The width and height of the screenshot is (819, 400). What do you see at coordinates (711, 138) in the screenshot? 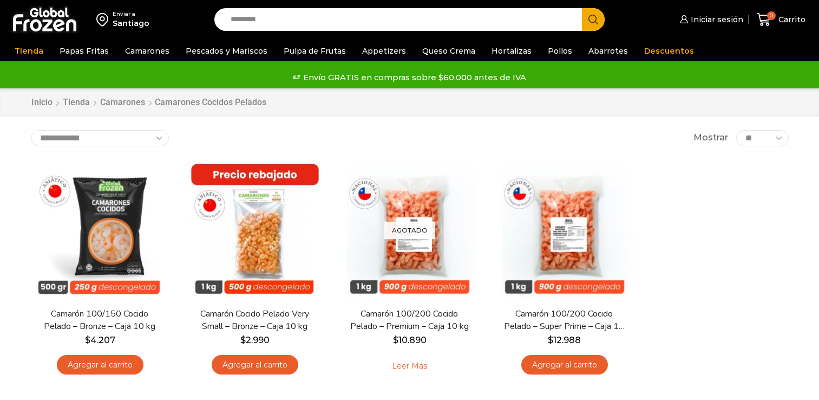
I see `span: Mostrar` at bounding box center [711, 138].